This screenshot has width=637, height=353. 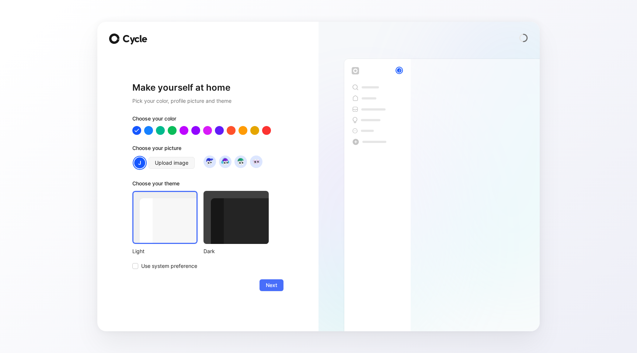 I want to click on span: Upload image, so click(x=171, y=163).